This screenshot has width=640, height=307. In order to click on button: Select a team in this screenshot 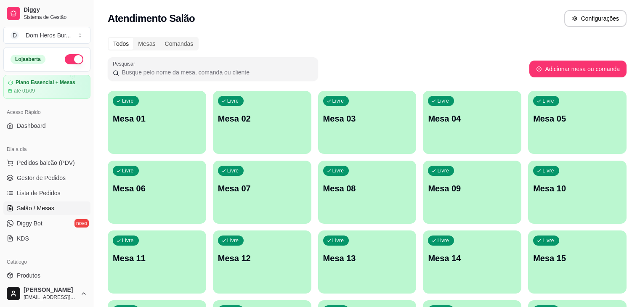, I will do `click(47, 35)`.